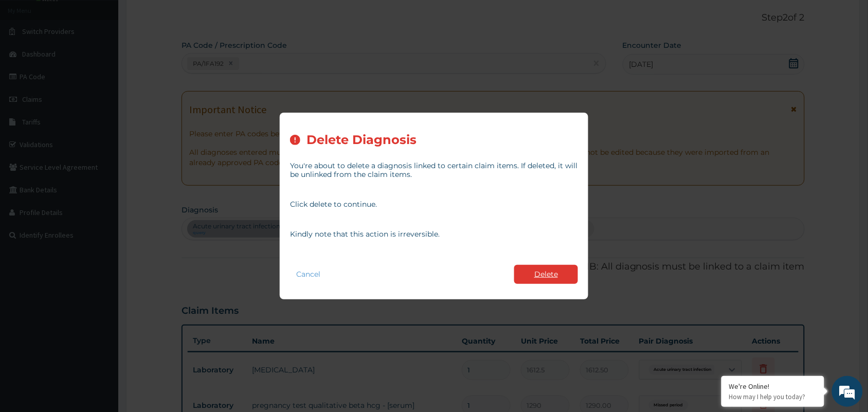 The width and height of the screenshot is (868, 412). Describe the element at coordinates (773, 386) in the screenshot. I see `div: We're Online!` at that location.